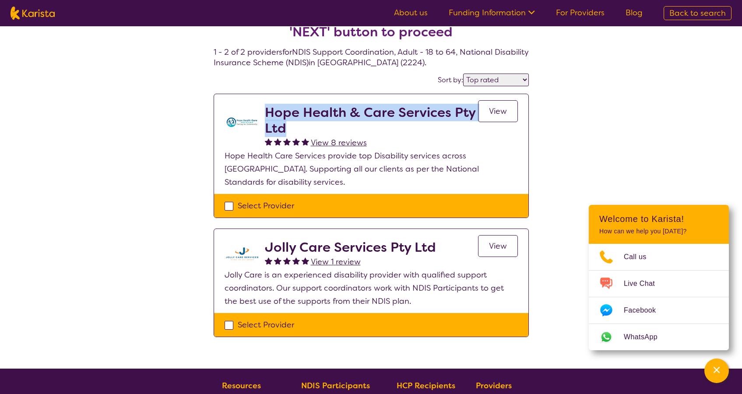 This screenshot has height=394, width=742. What do you see at coordinates (659, 278) in the screenshot?
I see `div: Channel Menu` at bounding box center [659, 278].